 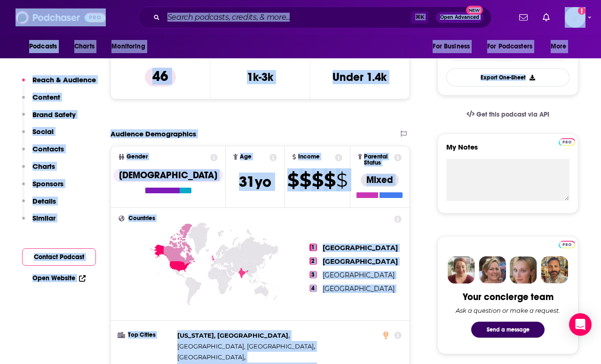 What do you see at coordinates (61, 18) in the screenshot?
I see `img: Podchaser - Follow, Share and Rate Podcasts` at bounding box center [61, 18].